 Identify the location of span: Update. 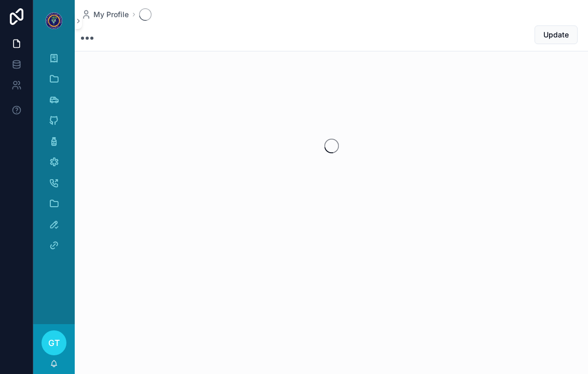
(556, 35).